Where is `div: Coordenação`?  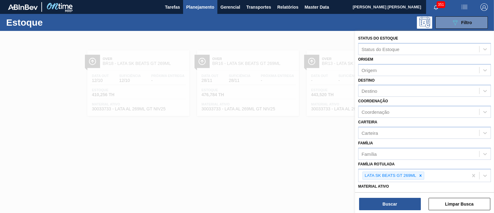 div: Coordenação is located at coordinates (376, 112).